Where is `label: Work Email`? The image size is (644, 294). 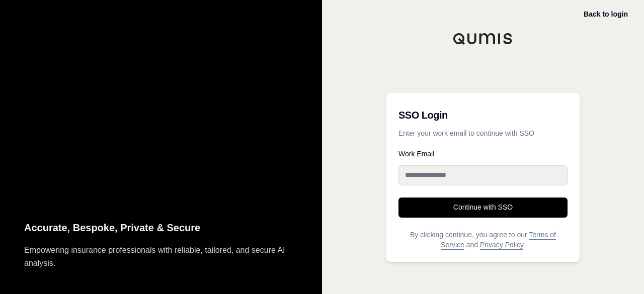 label: Work Email is located at coordinates (483, 154).